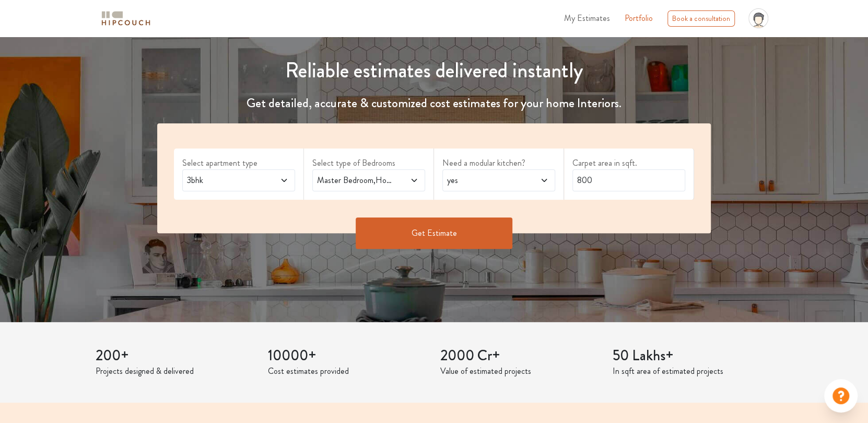  I want to click on input: Enter area sqft, so click(629, 181).